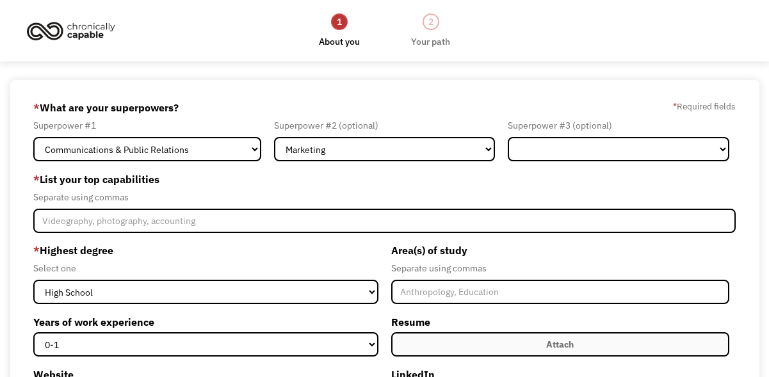 This screenshot has width=769, height=377. What do you see at coordinates (385, 125) in the screenshot?
I see `div: Superpower #2 (optional)` at bounding box center [385, 125].